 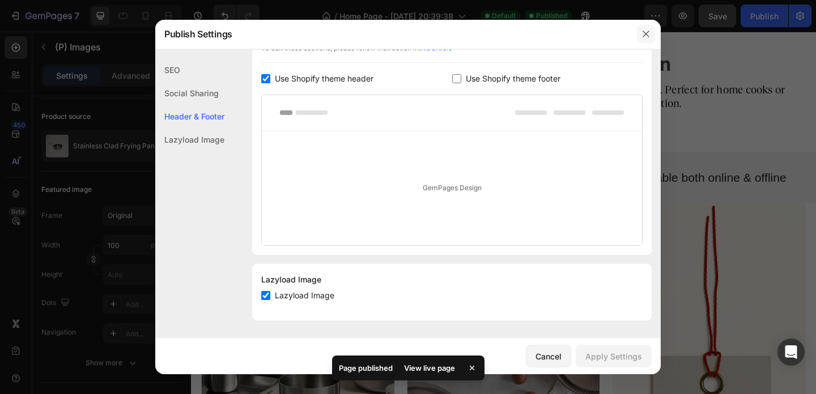 I want to click on div: Header & Footer, so click(x=190, y=116).